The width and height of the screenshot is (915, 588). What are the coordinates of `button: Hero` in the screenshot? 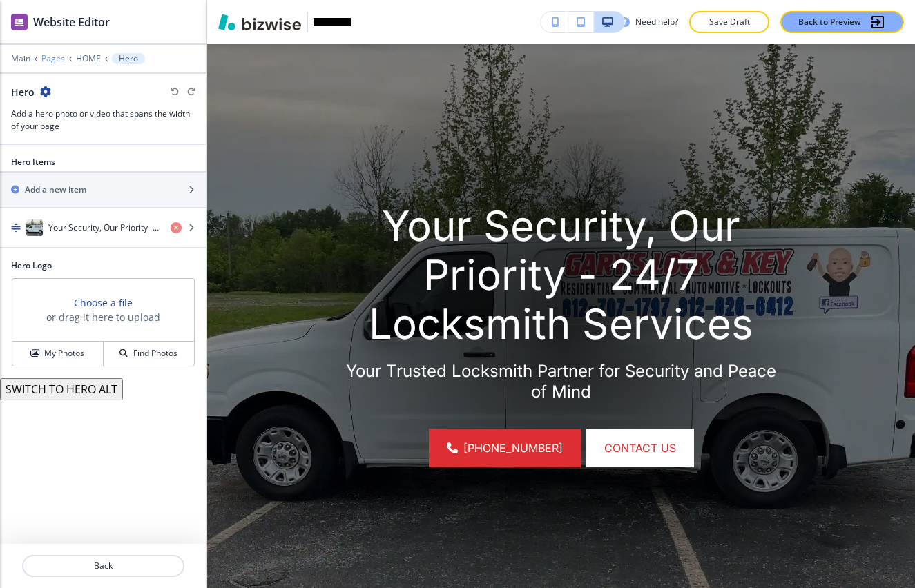 It's located at (129, 59).